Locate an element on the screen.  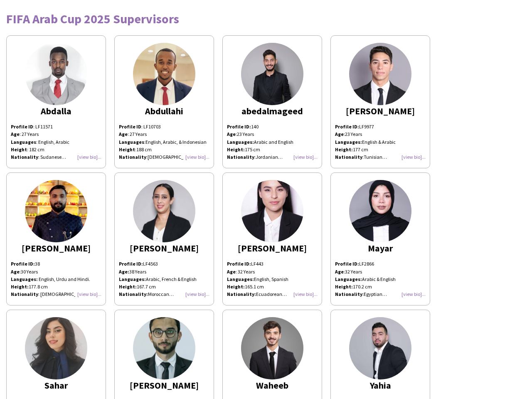
p: English, Arabic, & Indonesian 188 cm is located at coordinates (164, 146).